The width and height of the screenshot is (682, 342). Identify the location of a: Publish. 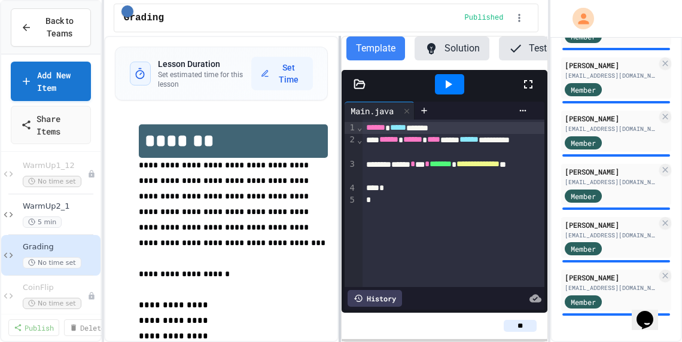
(33, 328).